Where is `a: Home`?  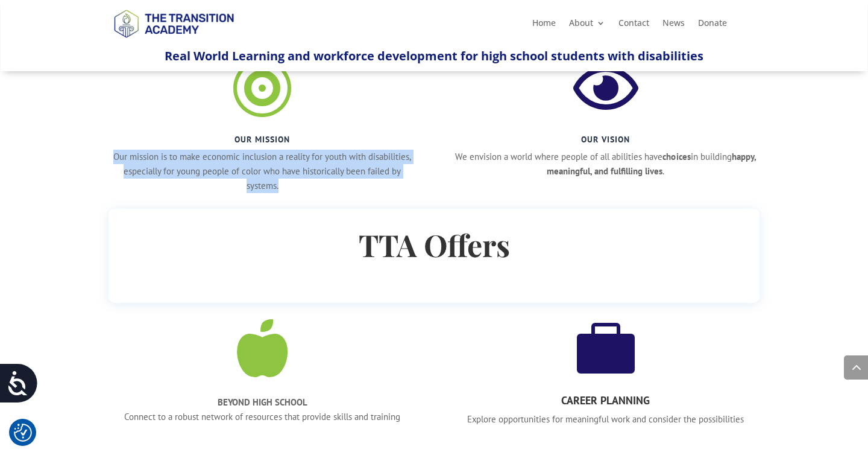
a: Home is located at coordinates (544, 26).